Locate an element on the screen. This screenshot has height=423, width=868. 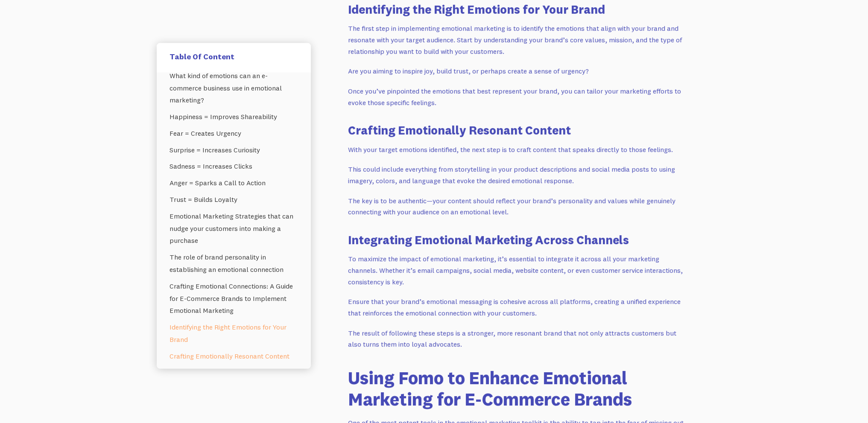
a: Crafting Emotionally Resonant Content is located at coordinates (233, 355).